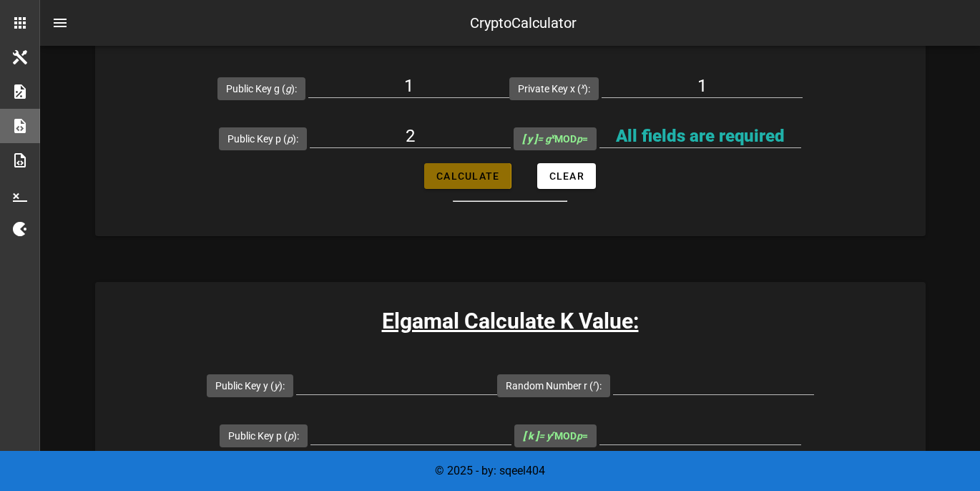  Describe the element at coordinates (261, 89) in the screenshot. I see `label: Public Key g ( ):` at that location.